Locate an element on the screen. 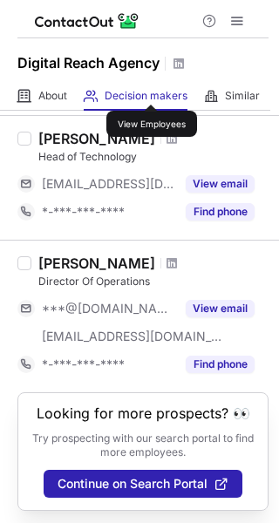 The width and height of the screenshot is (279, 523). div: Head of Technology is located at coordinates (153, 157).